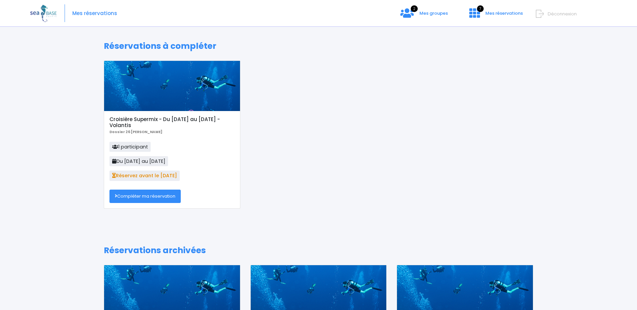  I want to click on span: Mes groupes, so click(434, 13).